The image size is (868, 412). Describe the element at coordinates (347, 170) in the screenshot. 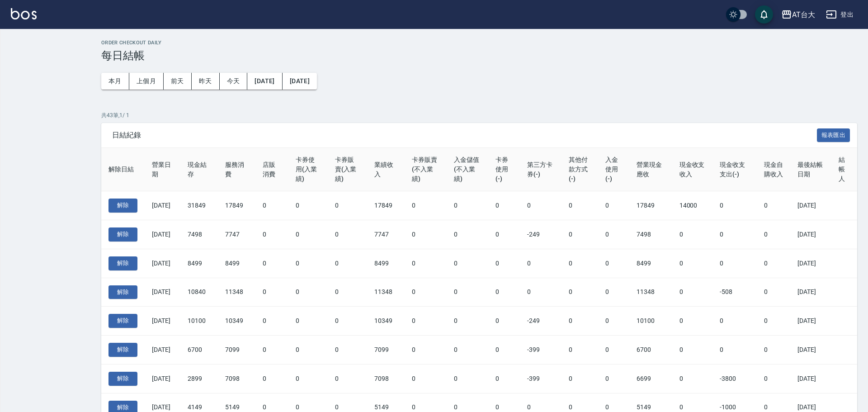

I see `th: 卡券販賣(入業績)` at that location.